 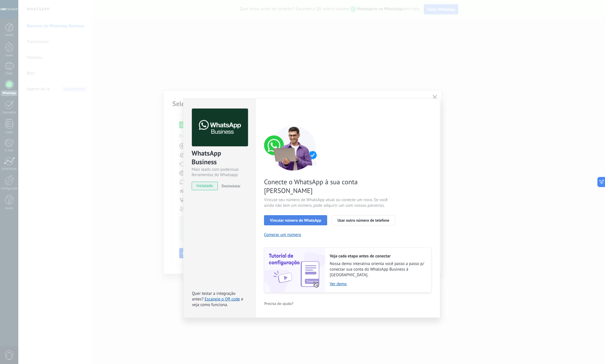 I want to click on div: WhatsApp Business, so click(x=219, y=158).